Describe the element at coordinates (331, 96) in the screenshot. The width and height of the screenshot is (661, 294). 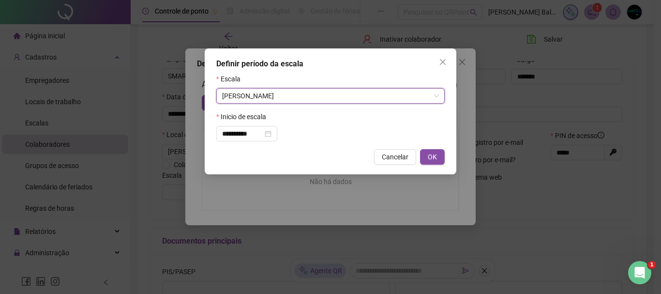
I see `span: VILA ROSA` at that location.